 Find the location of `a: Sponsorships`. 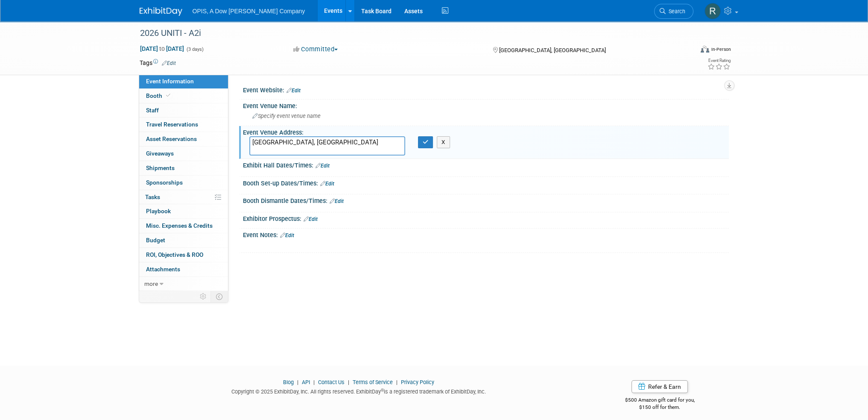

a: Sponsorships is located at coordinates (184, 182).